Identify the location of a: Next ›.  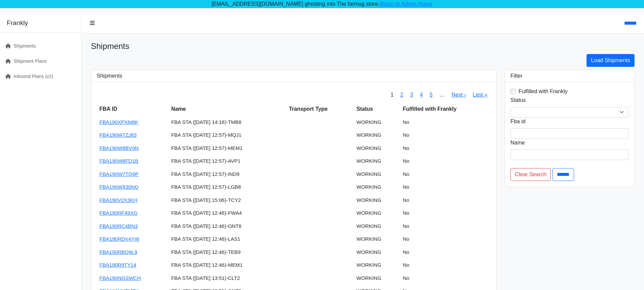
(459, 95).